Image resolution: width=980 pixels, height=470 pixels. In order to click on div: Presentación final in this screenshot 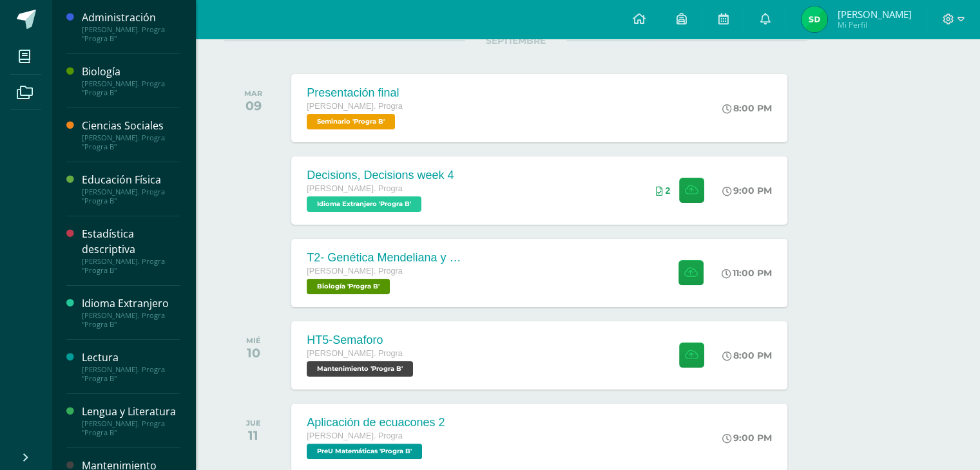, I will do `click(354, 93)`.